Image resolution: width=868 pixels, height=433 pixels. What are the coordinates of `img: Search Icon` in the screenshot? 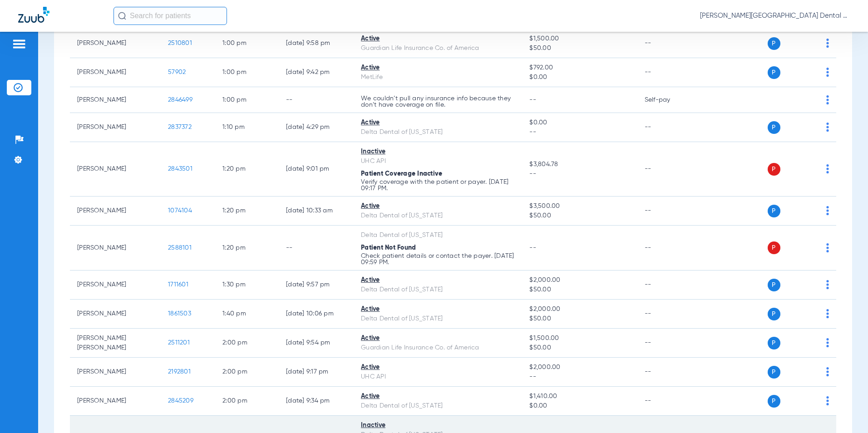 It's located at (123, 16).